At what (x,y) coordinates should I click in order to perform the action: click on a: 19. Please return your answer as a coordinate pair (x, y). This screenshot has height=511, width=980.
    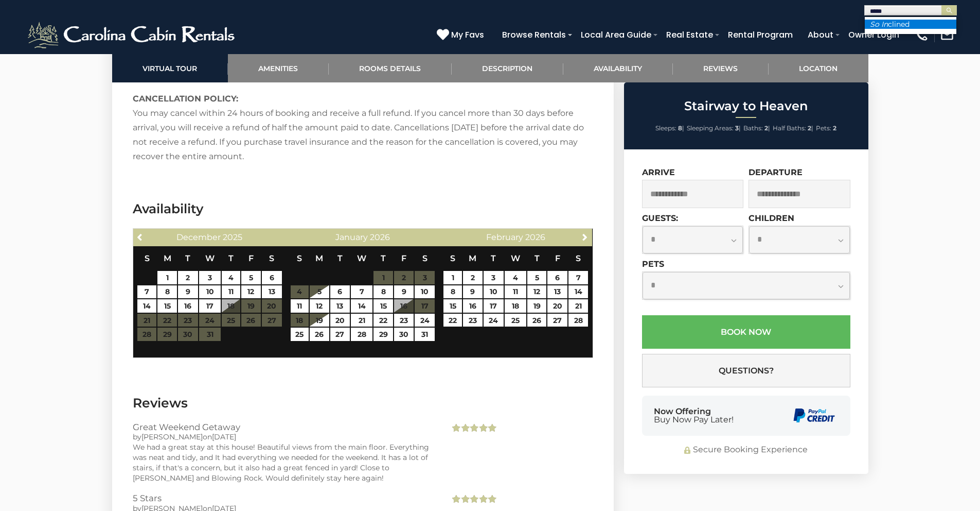
    Looking at the image, I should click on (537, 306).